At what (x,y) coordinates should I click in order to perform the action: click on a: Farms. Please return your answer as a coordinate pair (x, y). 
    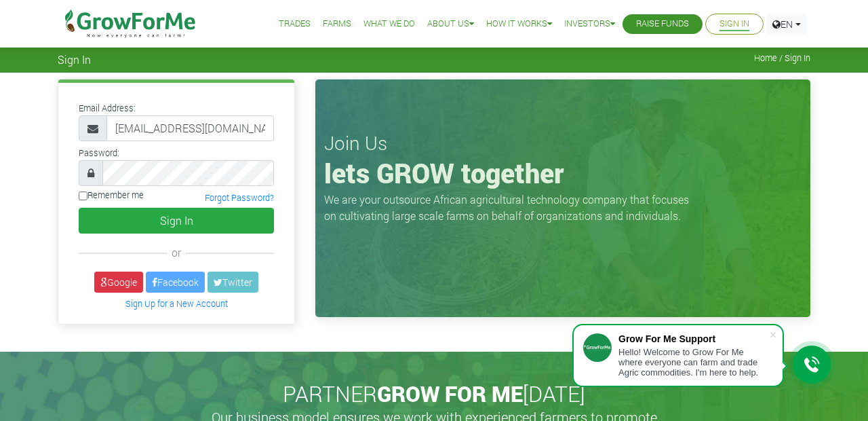
    Looking at the image, I should click on (337, 24).